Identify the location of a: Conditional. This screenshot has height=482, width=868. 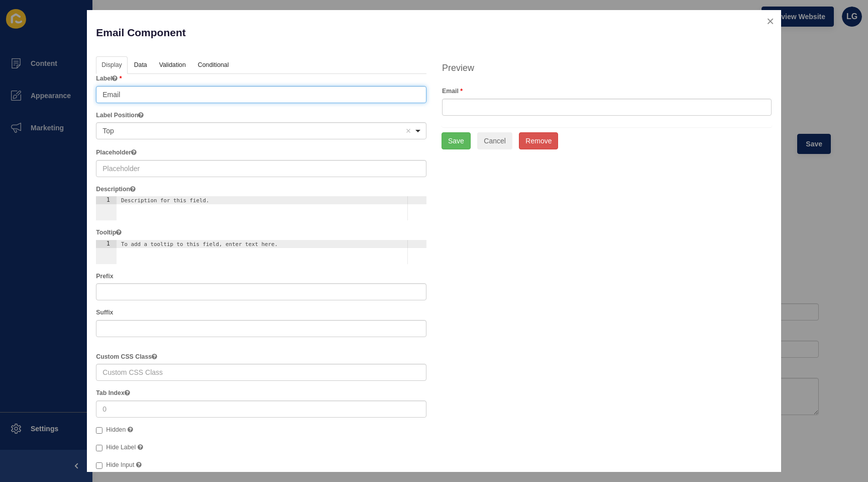
(213, 65).